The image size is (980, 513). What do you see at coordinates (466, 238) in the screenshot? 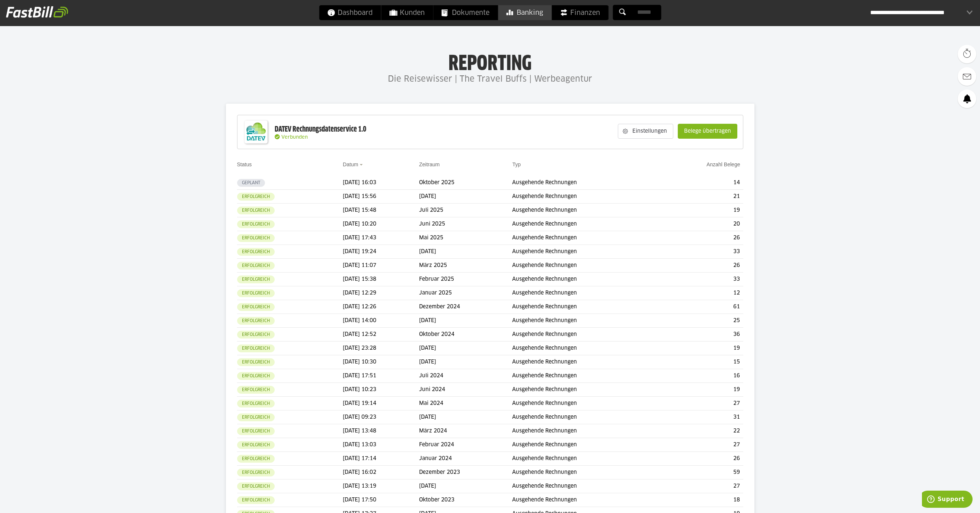
I see `td: Mai 2025` at bounding box center [466, 238].